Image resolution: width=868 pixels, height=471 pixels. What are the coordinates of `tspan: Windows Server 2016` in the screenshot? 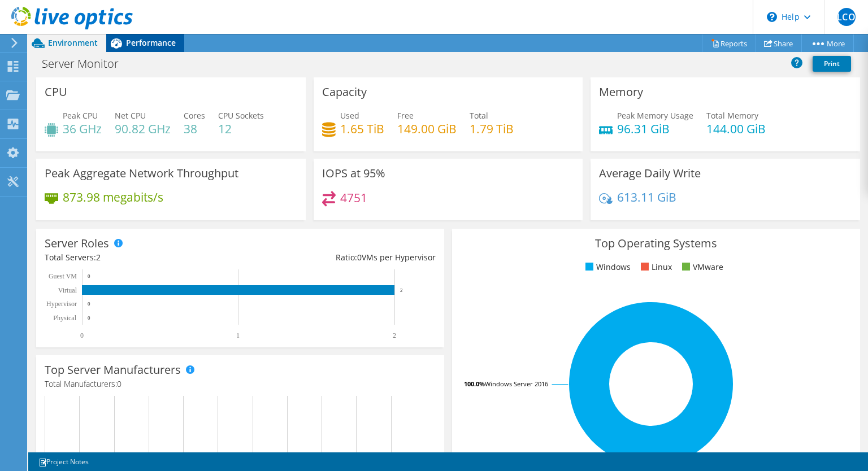 It's located at (517, 383).